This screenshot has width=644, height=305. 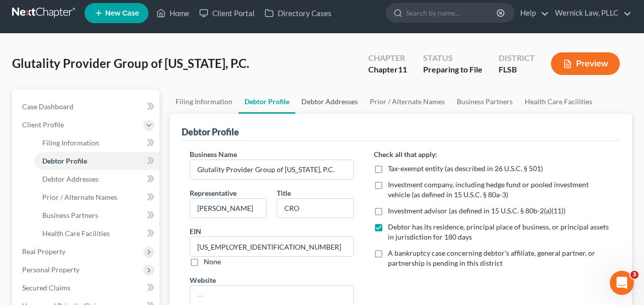 I want to click on input: Enter title..., so click(x=315, y=208).